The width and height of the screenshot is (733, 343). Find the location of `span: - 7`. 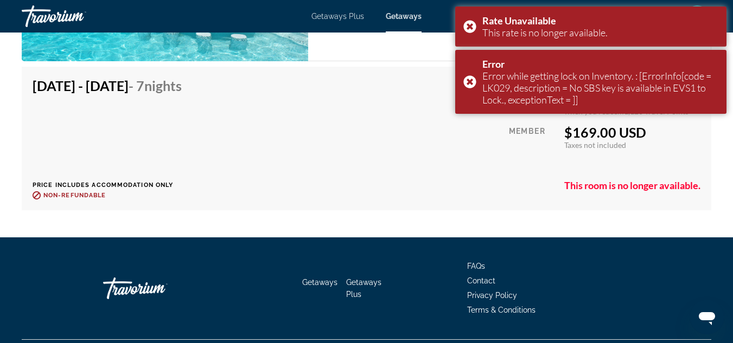

span: - 7 is located at coordinates (155, 86).